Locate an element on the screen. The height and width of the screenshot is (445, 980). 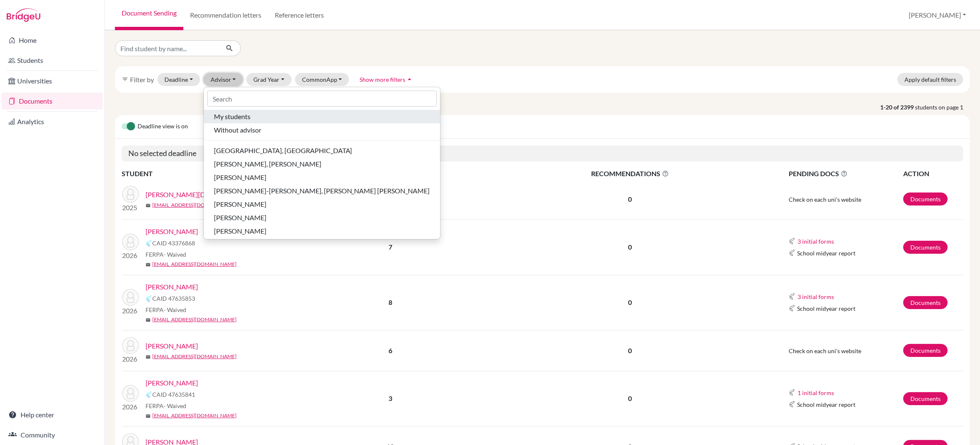
span: Show more filters is located at coordinates (383, 80).